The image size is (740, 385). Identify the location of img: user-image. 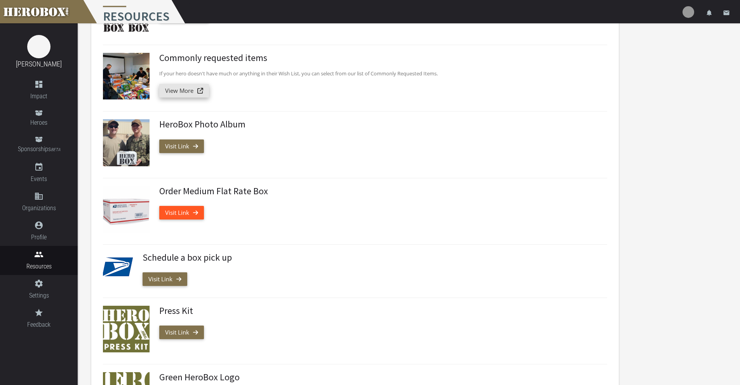
(689, 12).